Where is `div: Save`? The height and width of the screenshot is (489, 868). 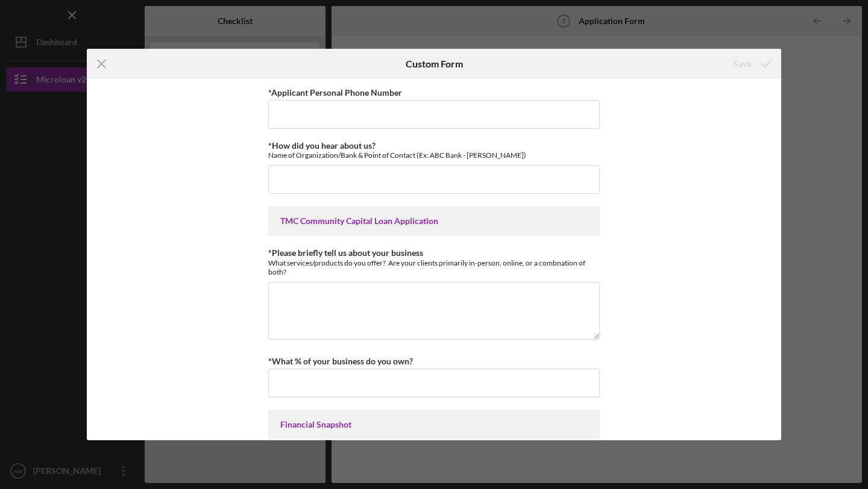 div: Save is located at coordinates (742, 64).